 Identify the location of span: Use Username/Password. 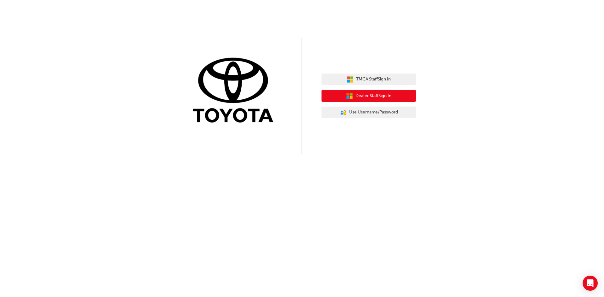
(373, 112).